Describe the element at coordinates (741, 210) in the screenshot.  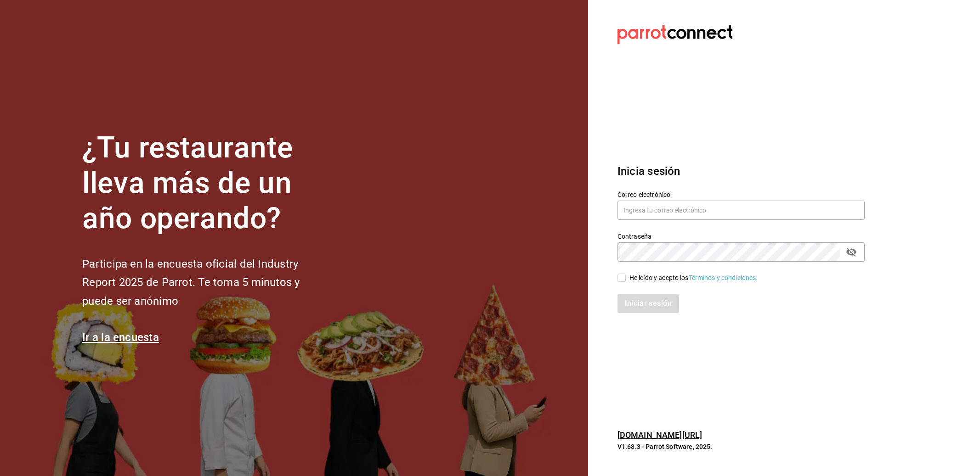
I see `input: Ingresa tu correo electrónico` at that location.